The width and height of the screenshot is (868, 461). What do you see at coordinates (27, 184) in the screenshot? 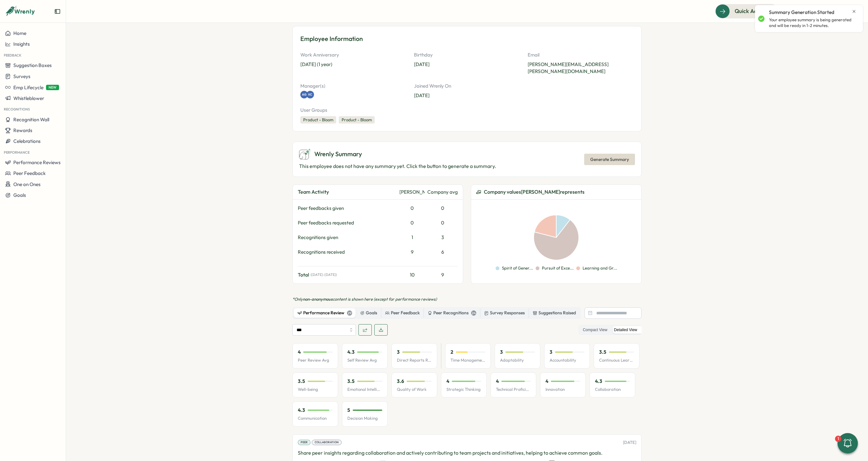
I see `span: One on Ones` at bounding box center [27, 184].